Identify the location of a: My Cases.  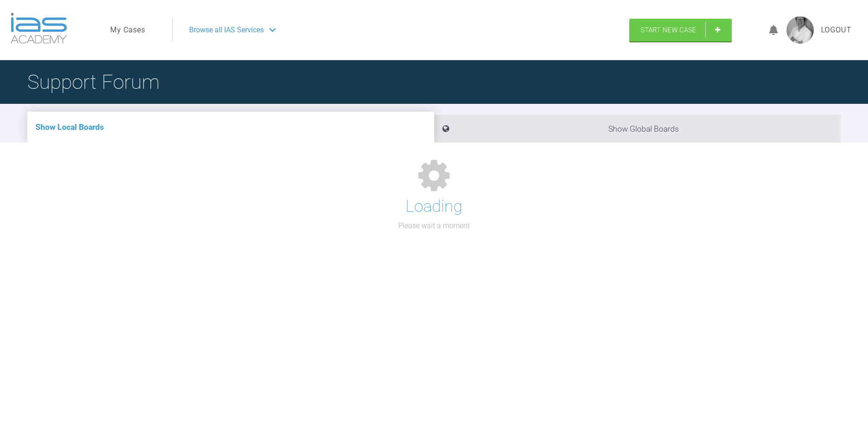
(128, 30).